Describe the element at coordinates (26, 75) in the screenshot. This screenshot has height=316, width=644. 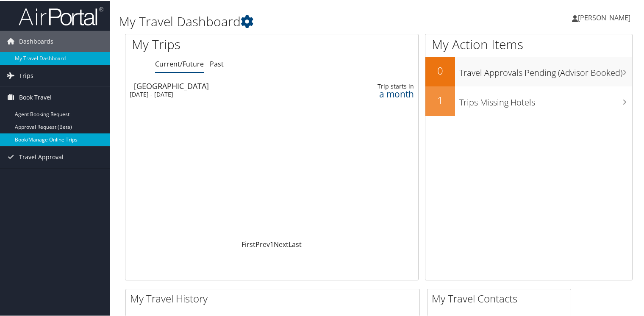
I see `span: Trips` at that location.